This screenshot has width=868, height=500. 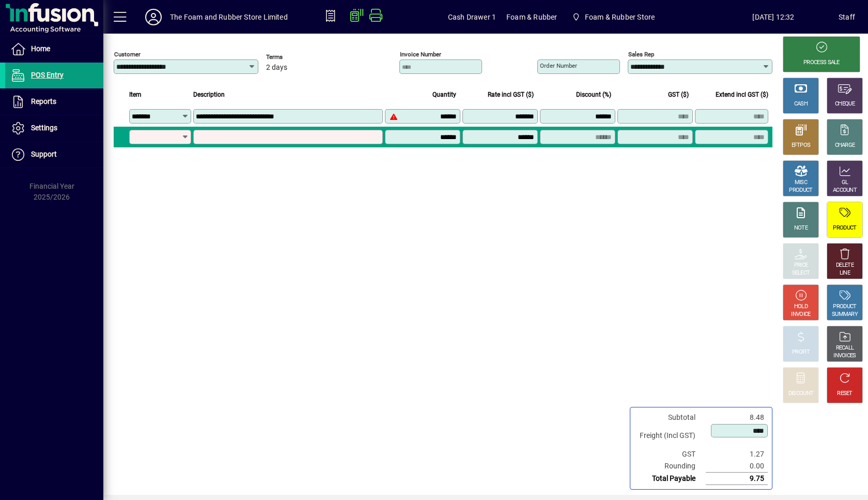 What do you see at coordinates (671, 479) in the screenshot?
I see `td: Total Payable` at bounding box center [671, 479].